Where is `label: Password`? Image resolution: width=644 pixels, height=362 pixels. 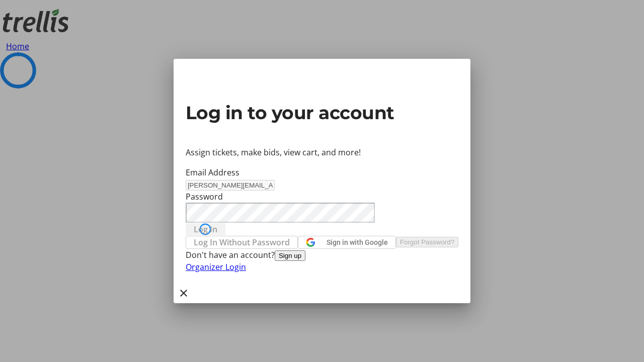 label: Password is located at coordinates (205, 197).